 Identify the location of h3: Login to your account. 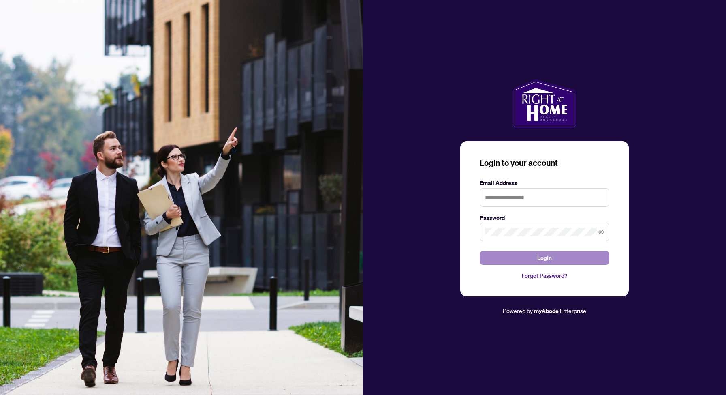
(544, 163).